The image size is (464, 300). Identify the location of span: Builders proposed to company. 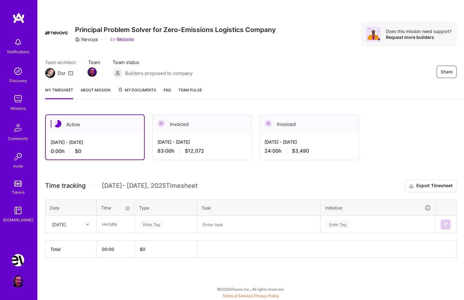
(159, 73).